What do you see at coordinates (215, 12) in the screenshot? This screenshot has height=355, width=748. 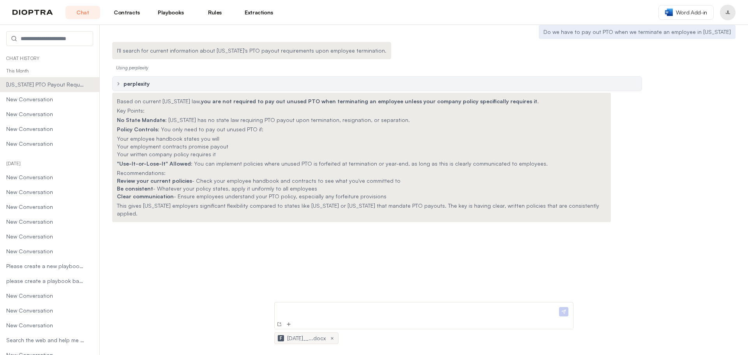 I see `a: Rules` at bounding box center [215, 12].